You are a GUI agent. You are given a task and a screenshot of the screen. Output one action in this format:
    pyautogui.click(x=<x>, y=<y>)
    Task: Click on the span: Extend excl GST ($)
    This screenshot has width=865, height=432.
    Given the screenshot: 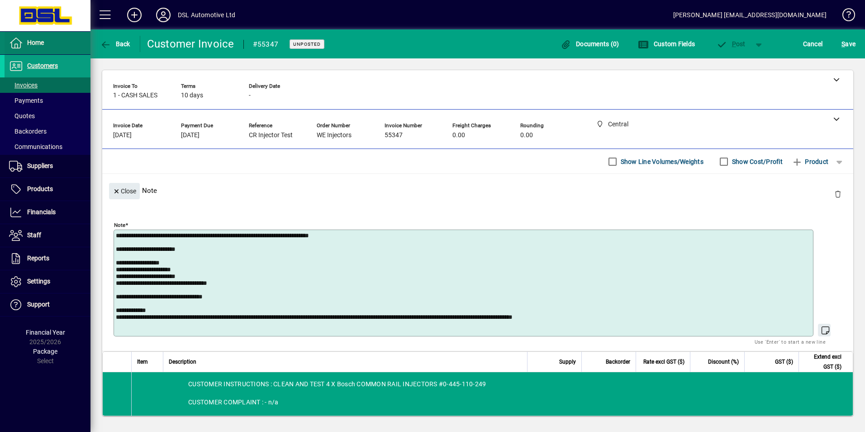 What is the action you would take?
    pyautogui.click(x=823, y=362)
    